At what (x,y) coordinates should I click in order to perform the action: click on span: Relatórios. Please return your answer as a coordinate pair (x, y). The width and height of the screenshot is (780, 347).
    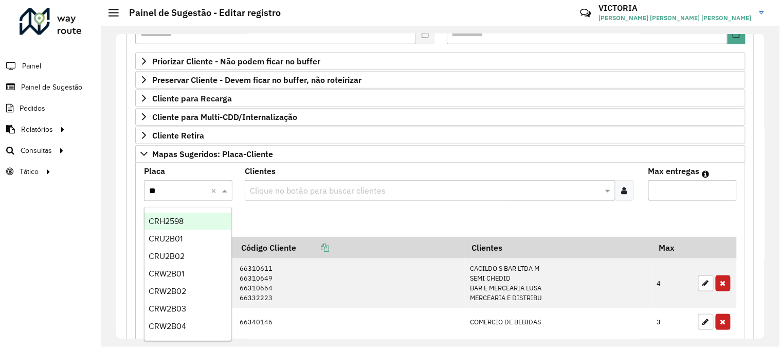
    Looking at the image, I should click on (37, 129).